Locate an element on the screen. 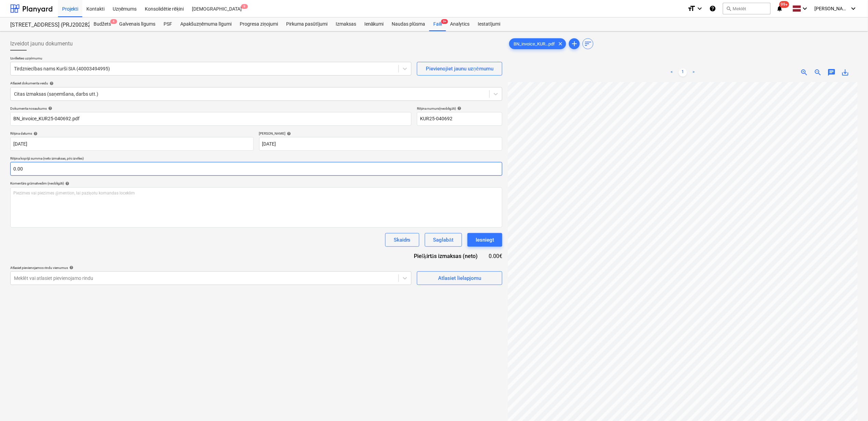  div: PSF is located at coordinates (168, 24).